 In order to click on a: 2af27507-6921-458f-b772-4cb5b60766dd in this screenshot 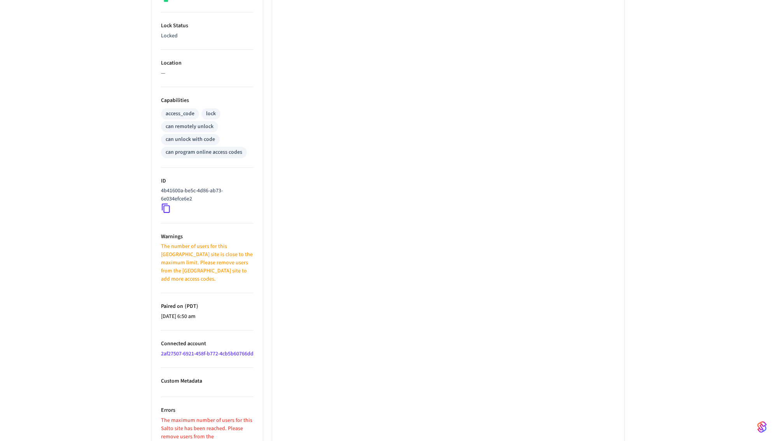, I will do `click(207, 354)`.